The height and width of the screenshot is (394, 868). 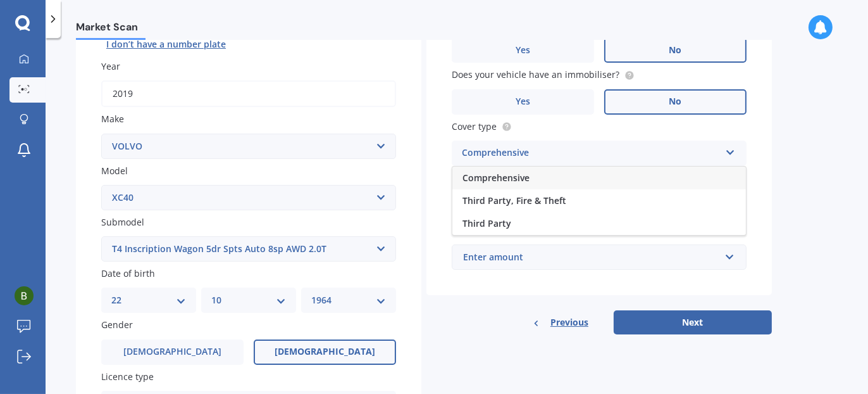 What do you see at coordinates (248, 94) in the screenshot?
I see `input: YYYY` at bounding box center [248, 94].